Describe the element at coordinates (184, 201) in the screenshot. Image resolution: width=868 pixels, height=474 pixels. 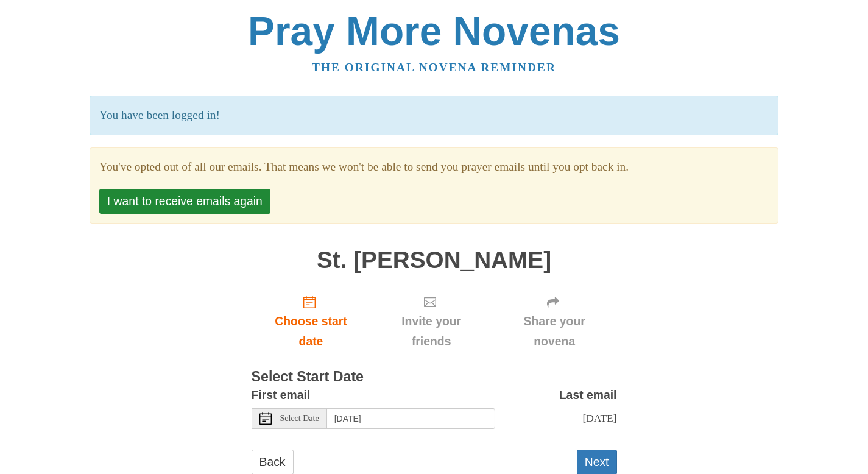
I see `button: I want to receive emails again` at that location.